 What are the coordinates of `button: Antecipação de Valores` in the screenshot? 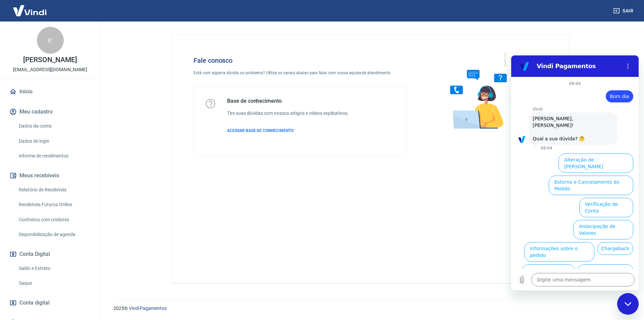 It's located at (92, 174).